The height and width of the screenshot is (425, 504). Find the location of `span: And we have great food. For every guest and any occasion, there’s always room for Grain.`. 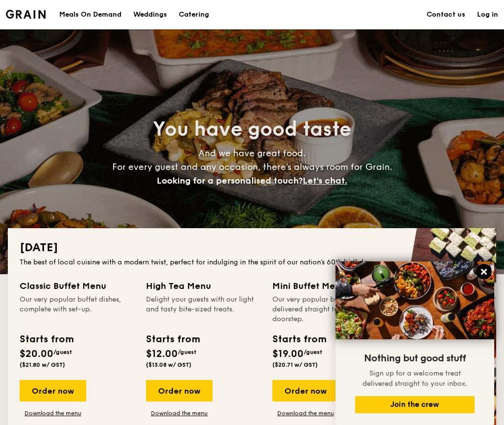

span: And we have great food. For every guest and any occasion, there’s always room for Grain. is located at coordinates (252, 167).